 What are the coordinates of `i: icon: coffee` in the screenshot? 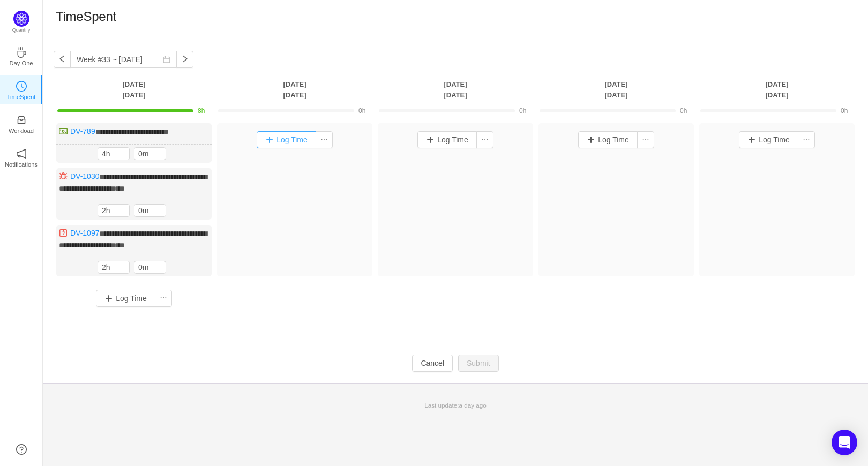 It's located at (22, 53).